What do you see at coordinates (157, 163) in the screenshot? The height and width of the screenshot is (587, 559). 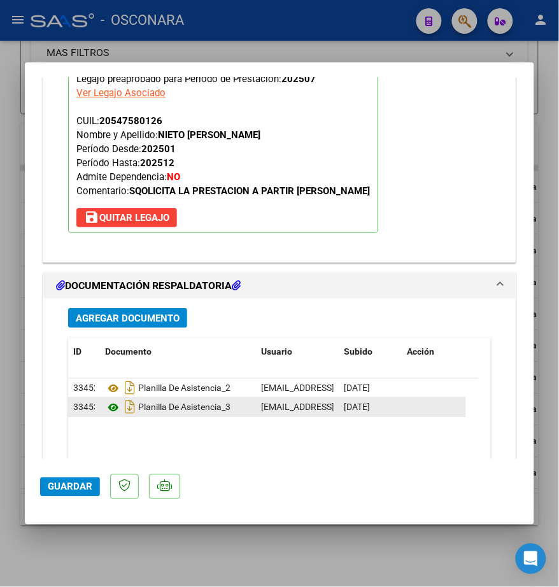 I see `strong: 202512` at bounding box center [157, 163].